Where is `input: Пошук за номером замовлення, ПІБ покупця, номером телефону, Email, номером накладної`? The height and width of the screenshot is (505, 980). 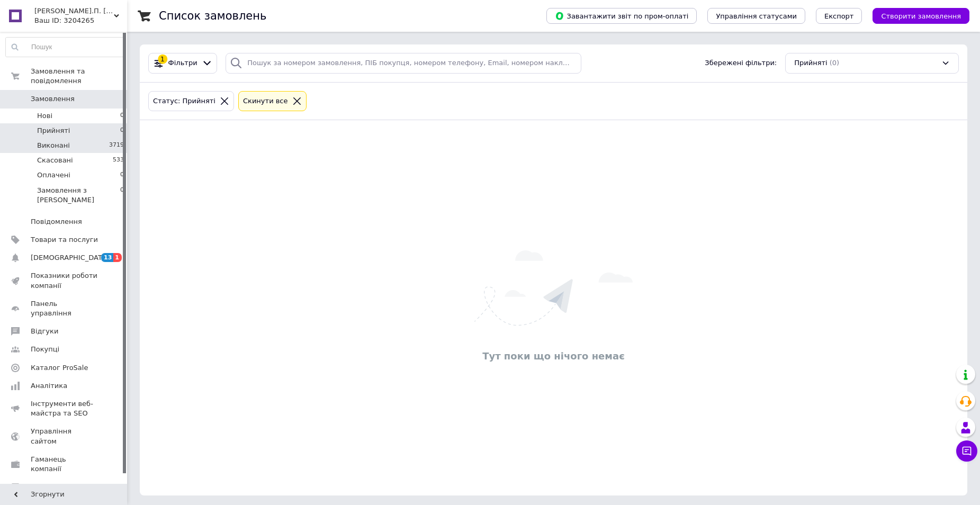 input: Пошук за номером замовлення, ПІБ покупця, номером телефону, Email, номером накладної is located at coordinates (403, 63).